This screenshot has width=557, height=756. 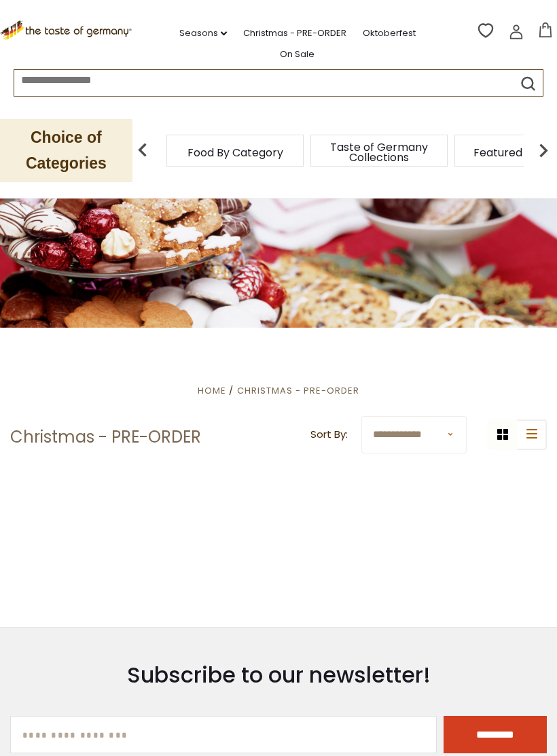 What do you see at coordinates (105, 437) in the screenshot?
I see `h1: Christmas - PRE-ORDER` at bounding box center [105, 437].